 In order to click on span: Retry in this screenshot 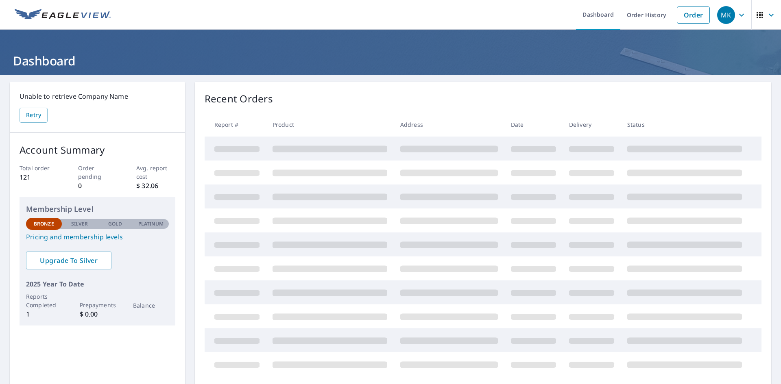, I will do `click(33, 115)`.